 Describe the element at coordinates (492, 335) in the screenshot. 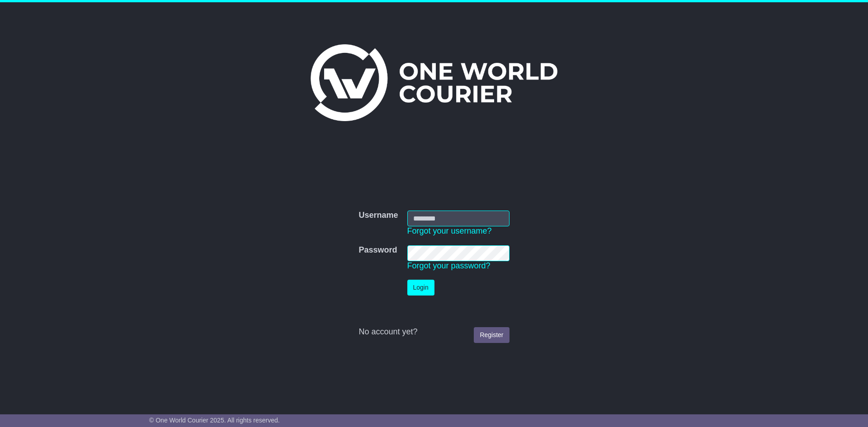

I see `a: Register` at that location.